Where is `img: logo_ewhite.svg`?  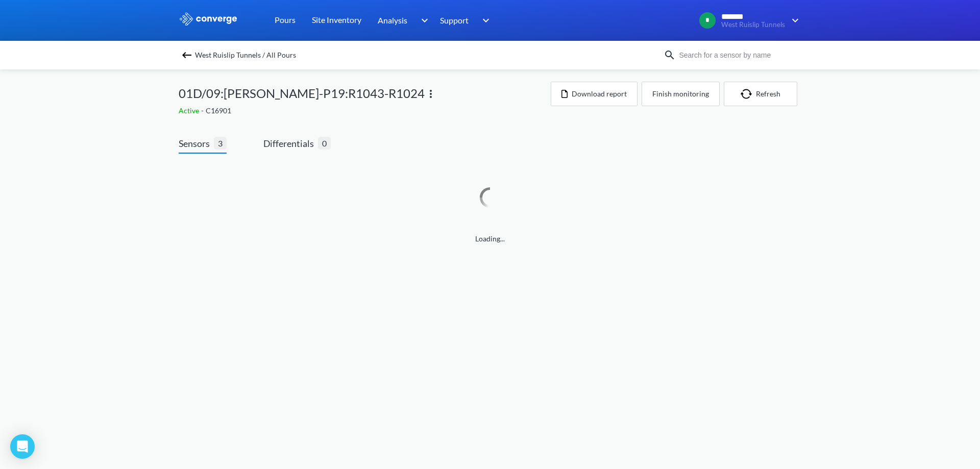
img: logo_ewhite.svg is located at coordinates (208, 19).